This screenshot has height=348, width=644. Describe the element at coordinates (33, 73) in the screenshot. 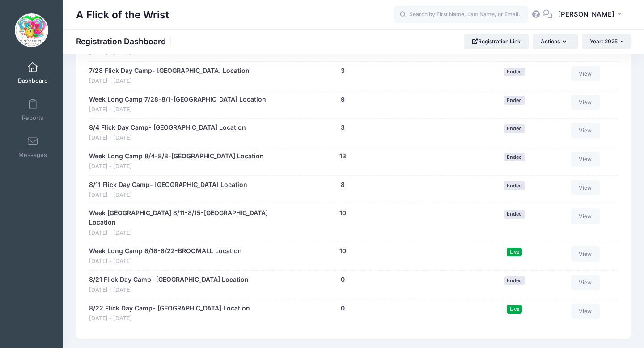

I see `a: Dashboard` at that location.